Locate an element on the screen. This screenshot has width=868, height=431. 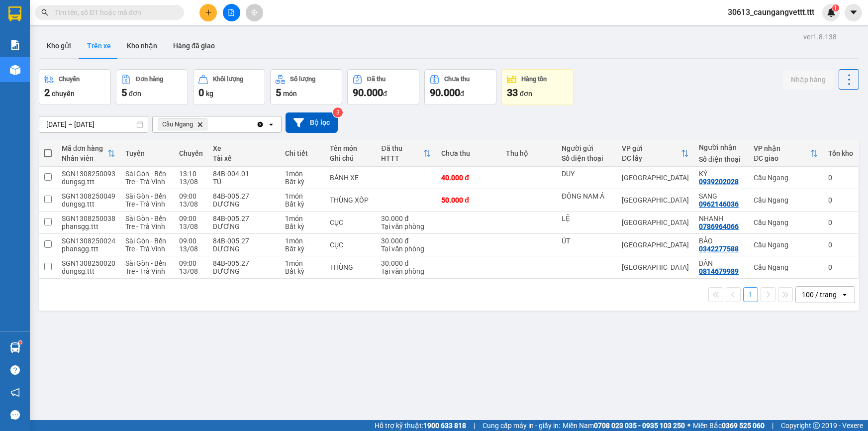
div: DƯƠNG is located at coordinates (244, 271).